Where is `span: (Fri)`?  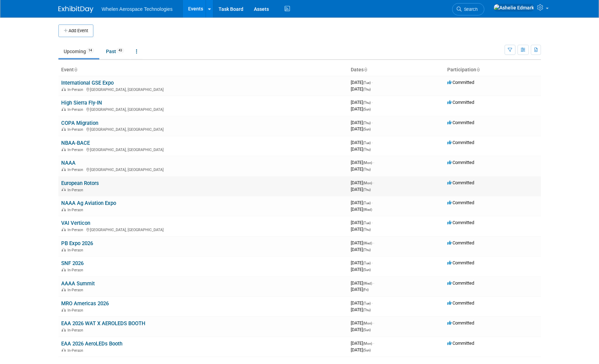
span: (Fri) is located at coordinates (366, 289).